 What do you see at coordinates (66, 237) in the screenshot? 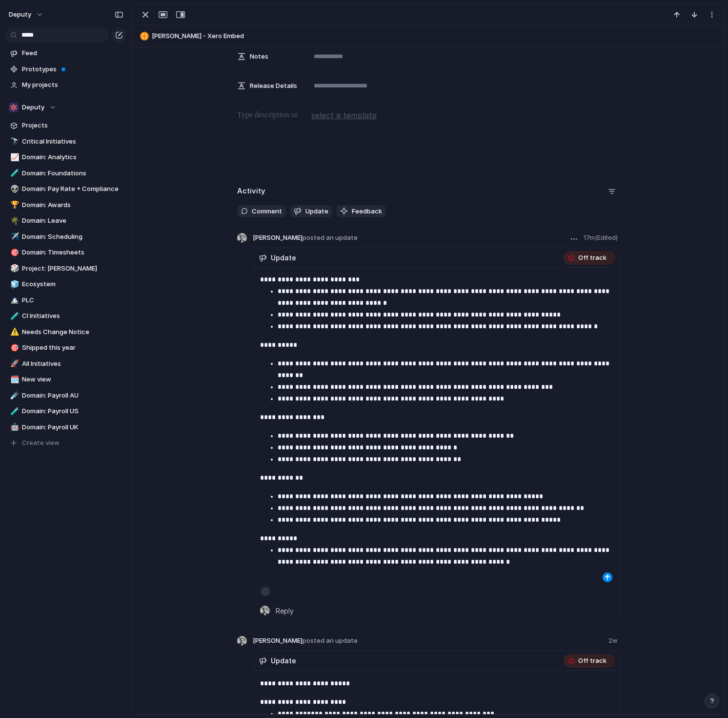
I see `a: ✈️Domain: Scheduling` at bounding box center [66, 237].